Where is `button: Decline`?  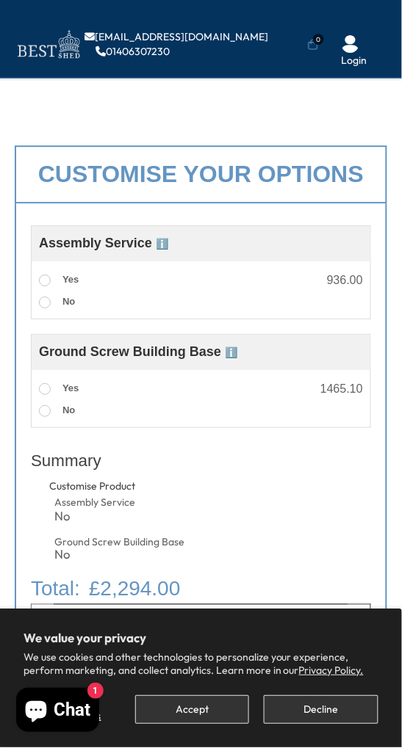
button: Decline is located at coordinates (321, 710).